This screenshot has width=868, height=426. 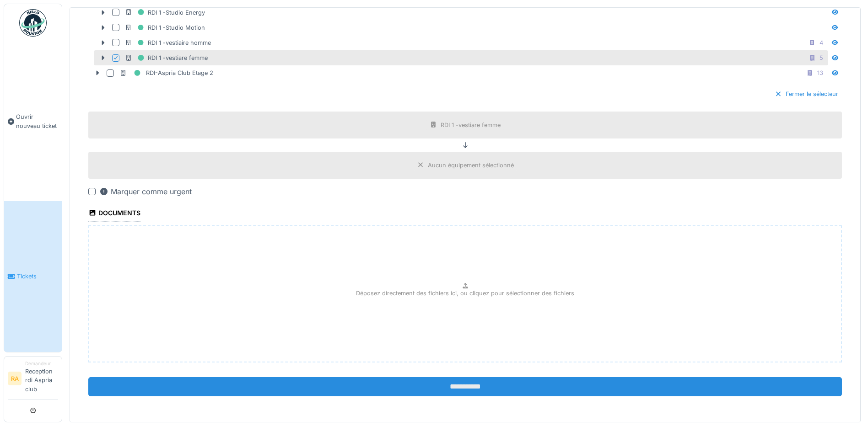 What do you see at coordinates (471, 165) in the screenshot?
I see `div: Aucun équipement sélectionné` at bounding box center [471, 165].